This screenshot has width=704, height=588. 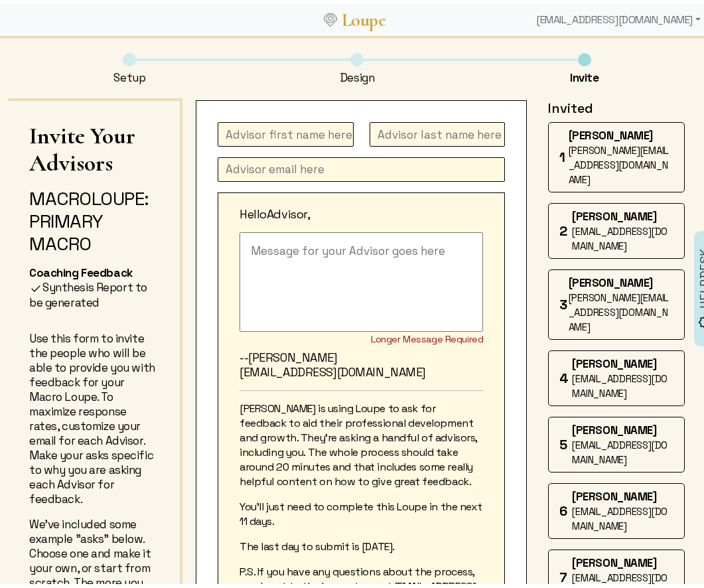 What do you see at coordinates (36, 284) in the screenshot?
I see `img: FFFF` at bounding box center [36, 284].